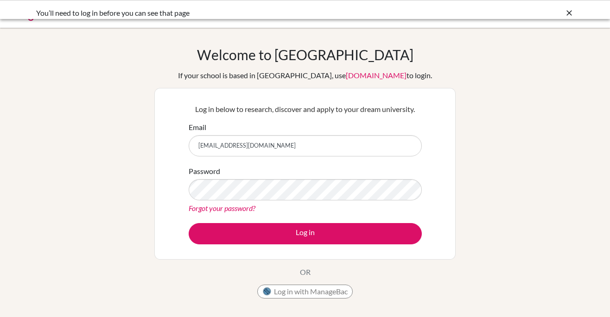 This screenshot has height=317, width=610. Describe the element at coordinates (222, 208) in the screenshot. I see `a: Forgot your password?` at that location.